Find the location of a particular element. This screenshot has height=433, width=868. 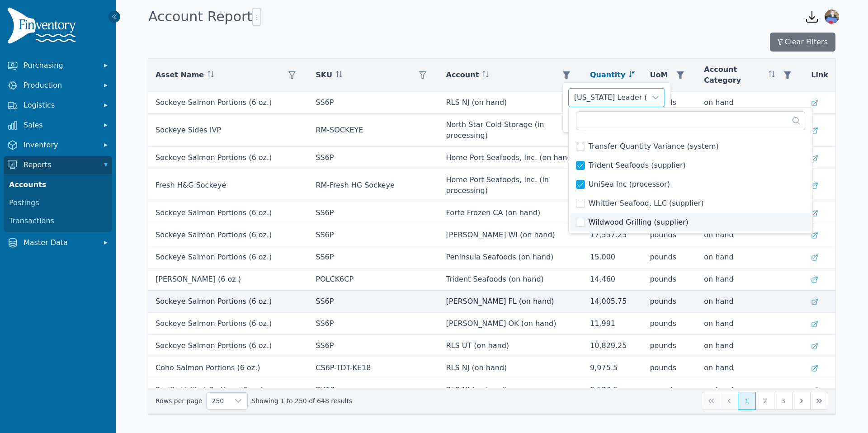

span: Asset Name is located at coordinates (179, 75).